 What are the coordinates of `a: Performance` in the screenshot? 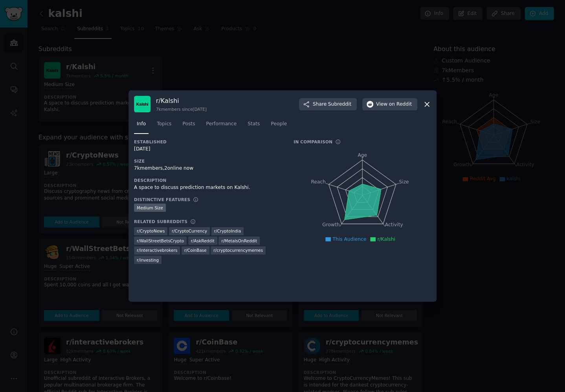 It's located at (221, 126).